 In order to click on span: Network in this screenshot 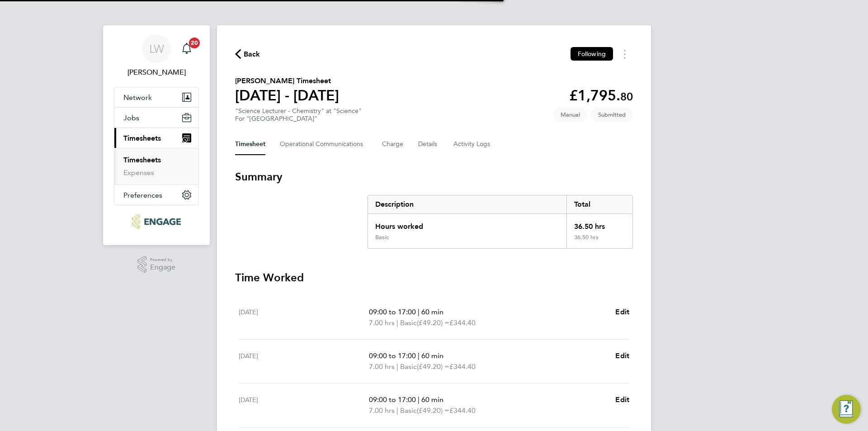, I will do `click(138, 97)`.